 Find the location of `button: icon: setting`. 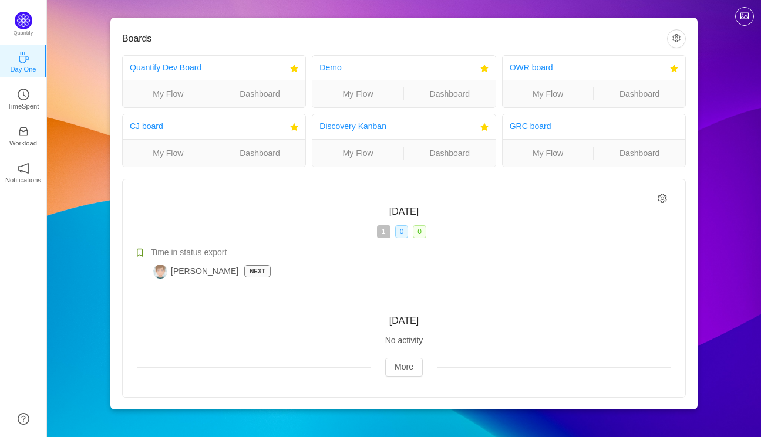

button: icon: setting is located at coordinates (676, 39).